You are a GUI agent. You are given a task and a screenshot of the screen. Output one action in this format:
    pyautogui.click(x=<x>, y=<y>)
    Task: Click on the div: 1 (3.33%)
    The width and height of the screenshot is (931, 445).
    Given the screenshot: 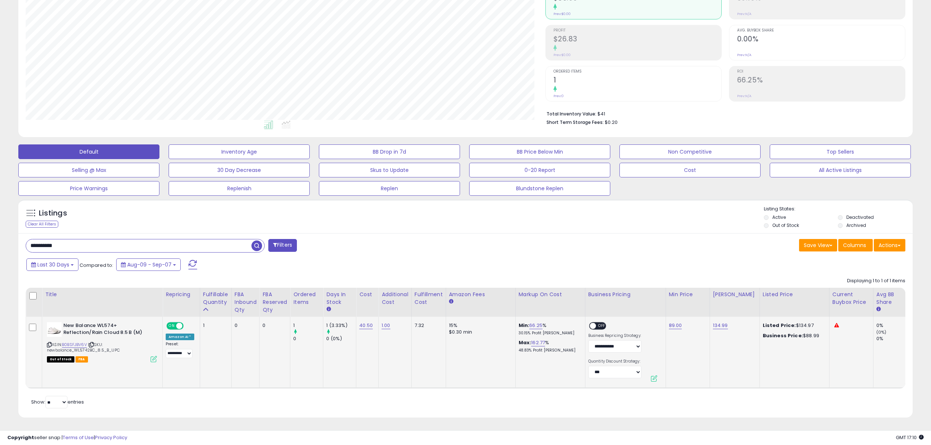 What is the action you would take?
    pyautogui.click(x=341, y=325)
    